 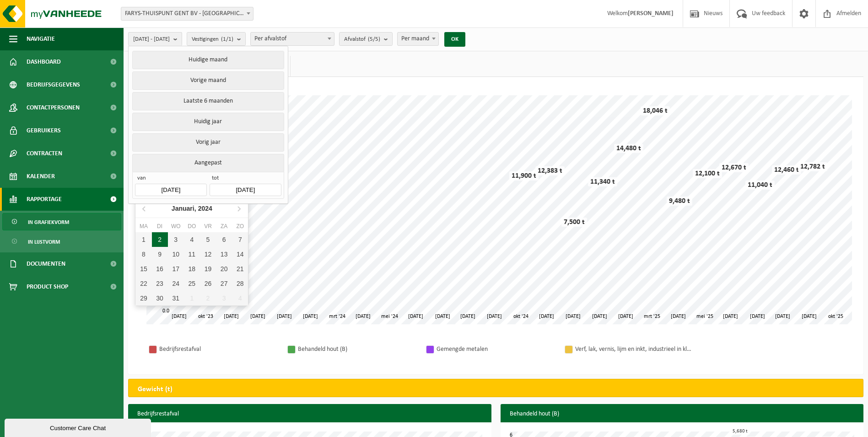 What do you see at coordinates (176, 298) in the screenshot?
I see `div: 31` at bounding box center [176, 298].